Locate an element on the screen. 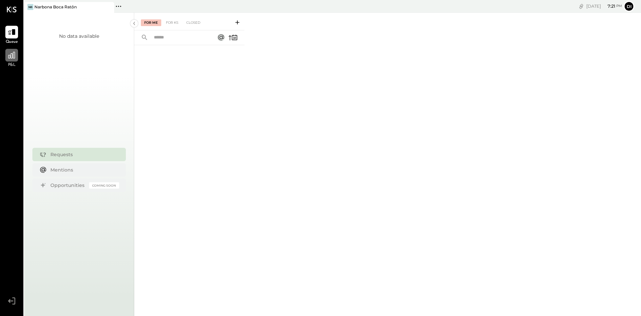 This screenshot has height=316, width=641. div: Opportunities is located at coordinates (68, 185).